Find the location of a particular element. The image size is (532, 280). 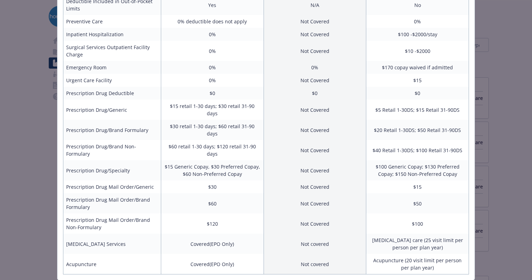

td: $100 -$2000/stay is located at coordinates (418, 34).